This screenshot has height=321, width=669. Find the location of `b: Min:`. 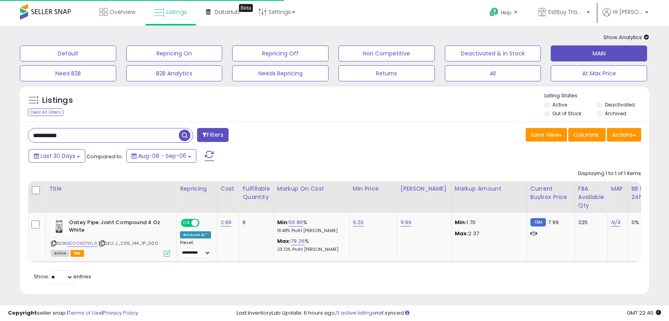

b: Min: is located at coordinates (283, 222).